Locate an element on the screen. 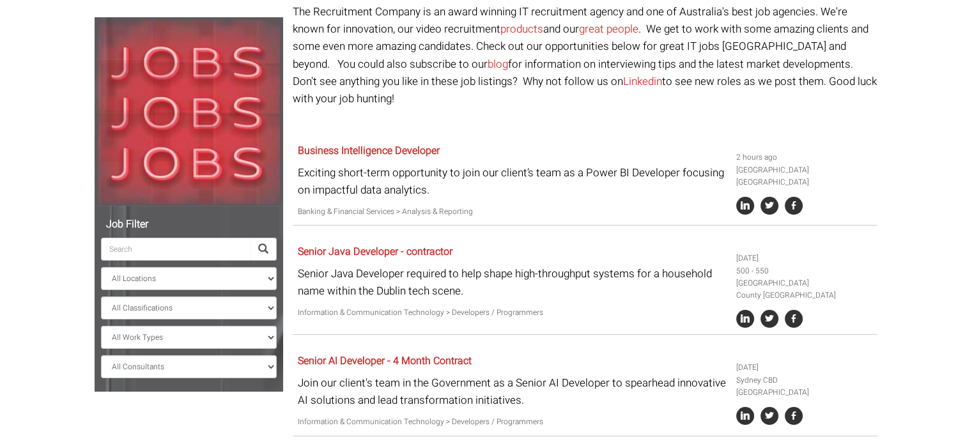  a: Linkedin is located at coordinates (642, 81).